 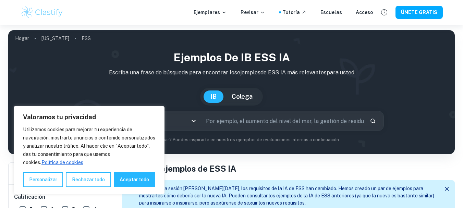 I want to click on font: de ESS, so click(x=270, y=72).